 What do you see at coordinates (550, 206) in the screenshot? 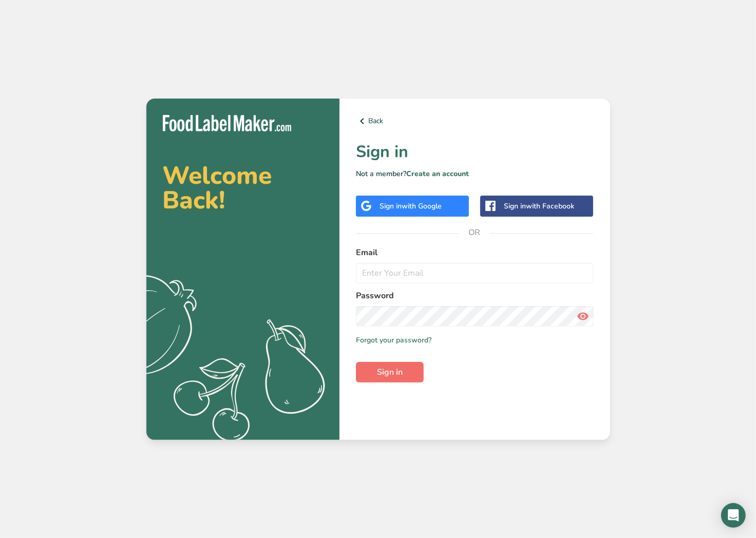
I see `span: with Facebook` at bounding box center [550, 206].